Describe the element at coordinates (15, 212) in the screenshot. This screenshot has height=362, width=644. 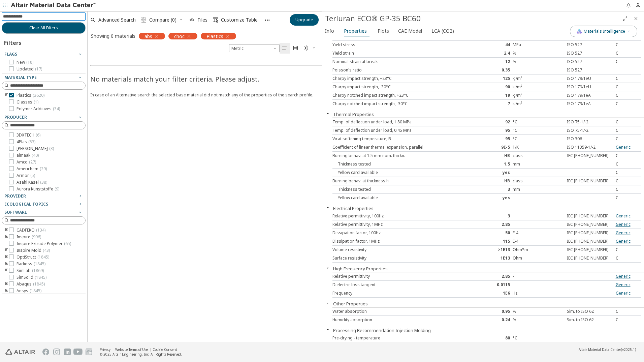
I see `span: Software` at that location.